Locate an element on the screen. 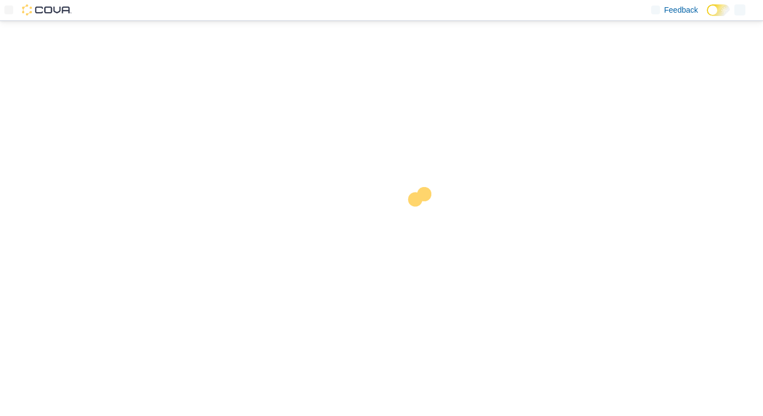 This screenshot has width=763, height=416. img: cova-loader is located at coordinates (423, 220).